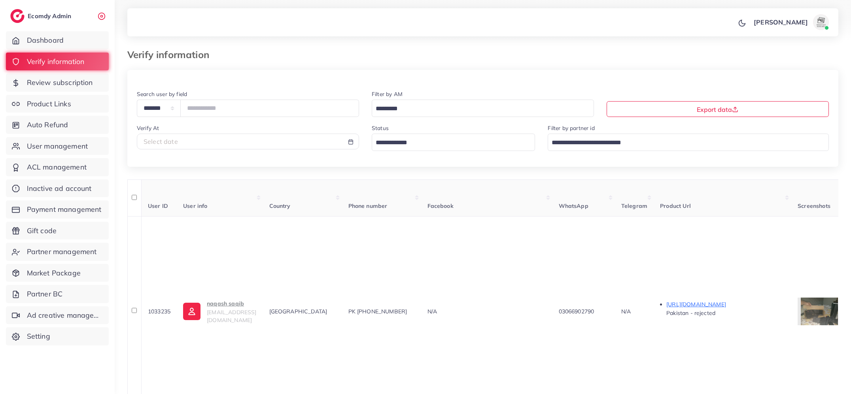  I want to click on span: ACL management, so click(57, 167).